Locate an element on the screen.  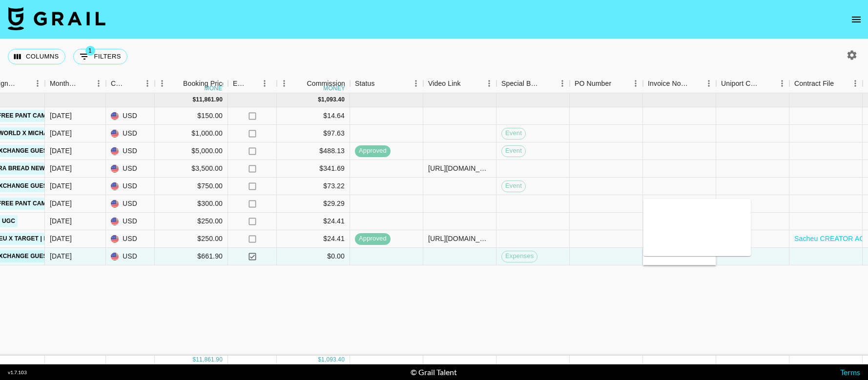
div: $0.00 is located at coordinates (313, 257).